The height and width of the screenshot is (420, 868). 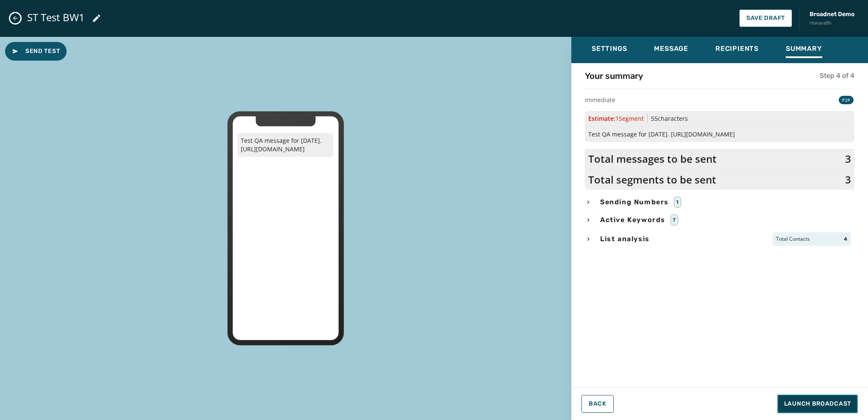 What do you see at coordinates (765, 19) in the screenshot?
I see `span: Save Draft` at bounding box center [765, 19].